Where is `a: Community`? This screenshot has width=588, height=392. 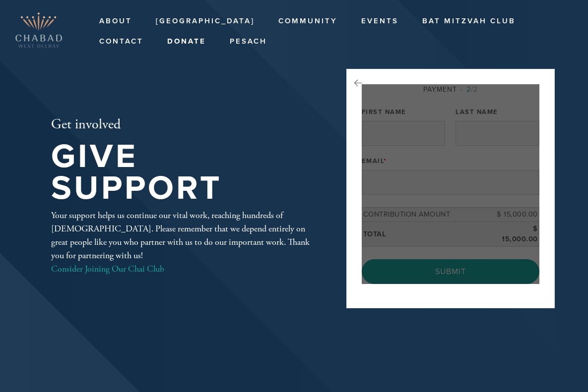 a: Community is located at coordinates (308, 21).